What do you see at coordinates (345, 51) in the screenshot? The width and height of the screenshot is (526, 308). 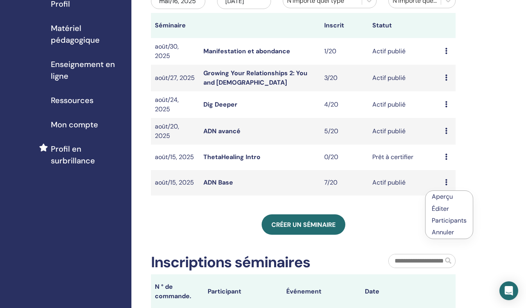 I see `td: 1/20` at bounding box center [345, 51].